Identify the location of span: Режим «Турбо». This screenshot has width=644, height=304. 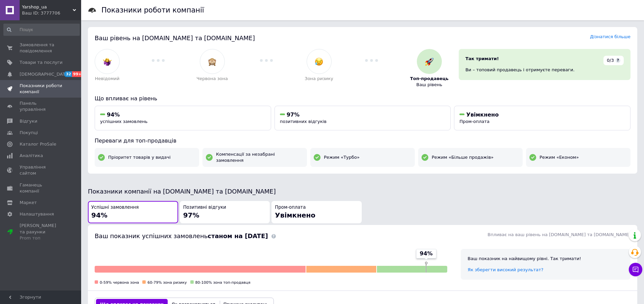
(342, 158).